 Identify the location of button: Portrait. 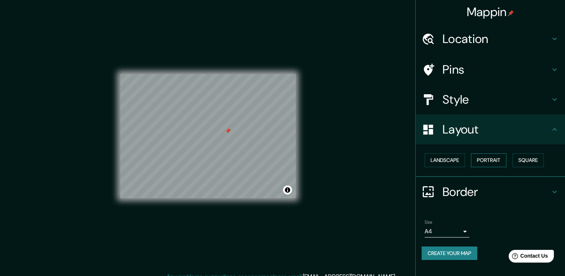
(488, 160).